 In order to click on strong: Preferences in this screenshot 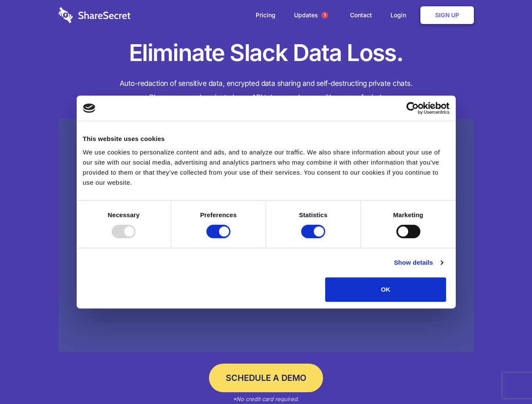, I will do `click(218, 214)`.